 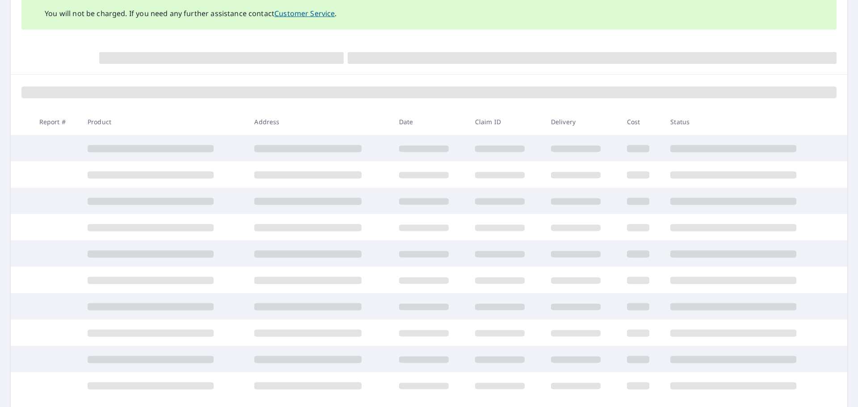 I want to click on p: You will not be charged. If you need any further assistance contact ., so click(x=191, y=13).